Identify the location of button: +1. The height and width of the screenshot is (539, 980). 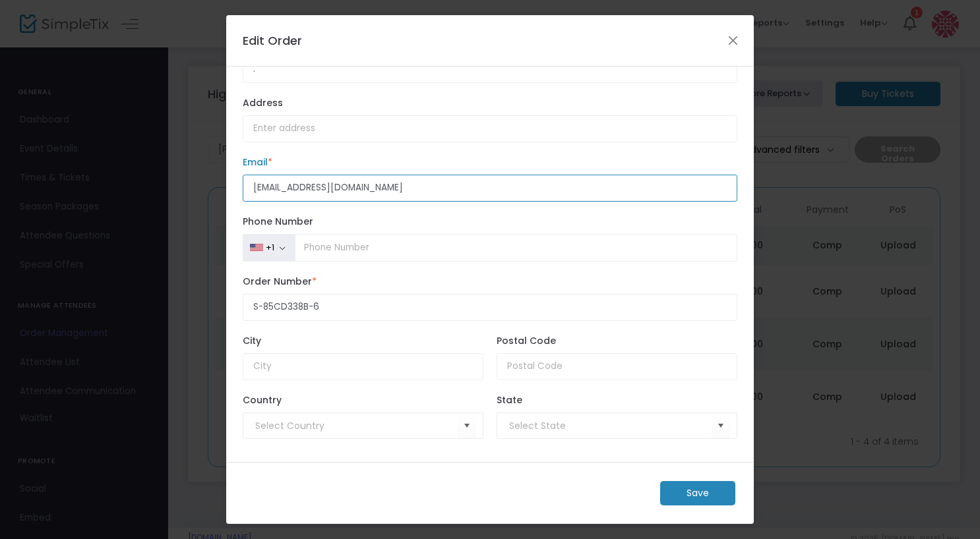
(269, 248).